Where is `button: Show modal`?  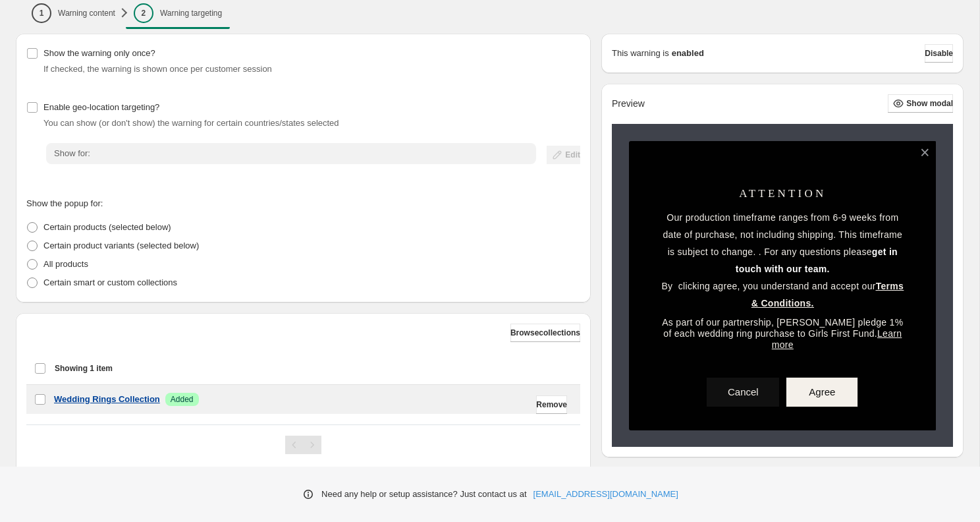
button: Show modal is located at coordinates (920, 103).